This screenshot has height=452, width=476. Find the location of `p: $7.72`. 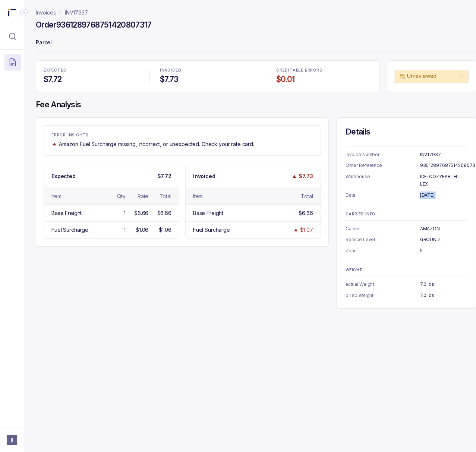

p: $7.72 is located at coordinates (164, 176).